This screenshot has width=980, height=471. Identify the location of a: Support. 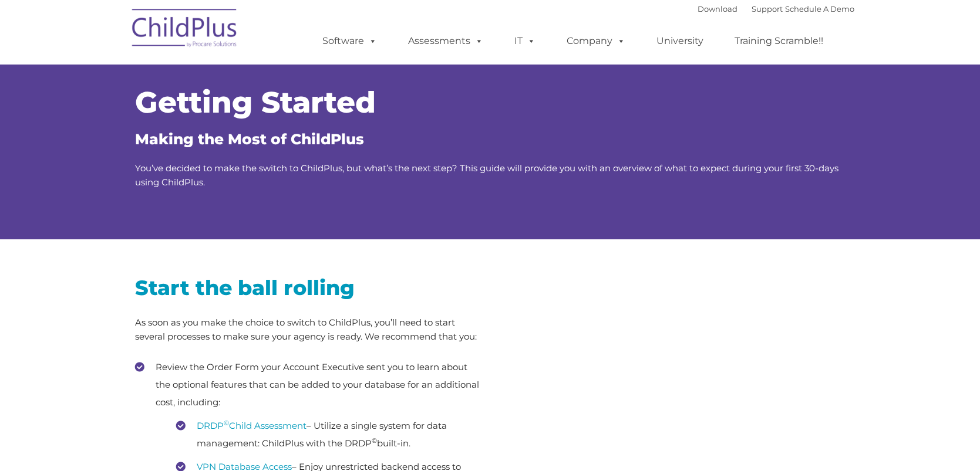
(767, 9).